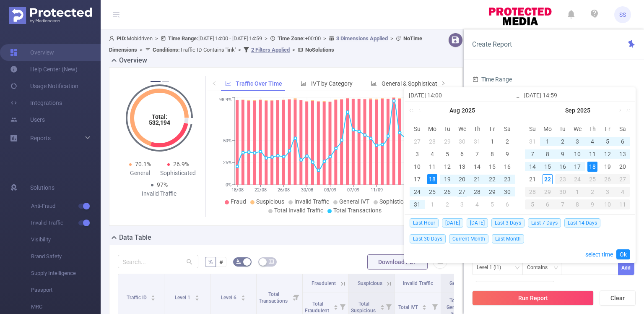 This screenshot has width=644, height=314. What do you see at coordinates (417, 204) in the screenshot?
I see `td: August 31, 2025` at bounding box center [417, 204].